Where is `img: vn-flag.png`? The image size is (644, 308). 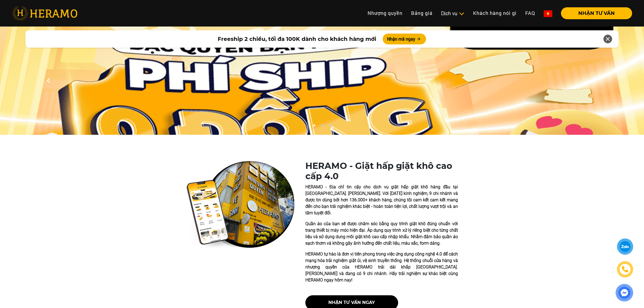
img: vn-flag.png is located at coordinates (548, 13).